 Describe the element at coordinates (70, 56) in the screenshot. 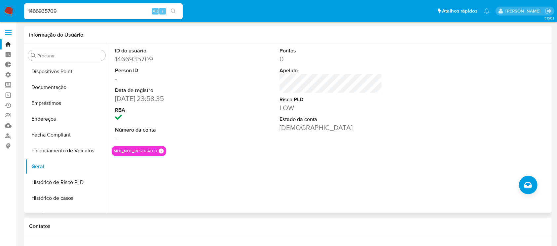

I see `input: Procurar` at that location.